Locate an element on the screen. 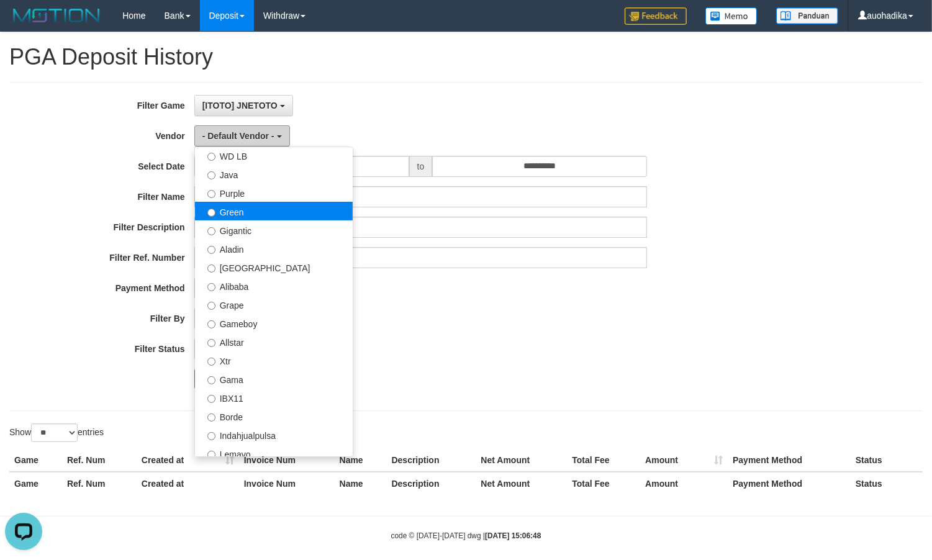 The width and height of the screenshot is (932, 560). label: IBX11 is located at coordinates (274, 398).